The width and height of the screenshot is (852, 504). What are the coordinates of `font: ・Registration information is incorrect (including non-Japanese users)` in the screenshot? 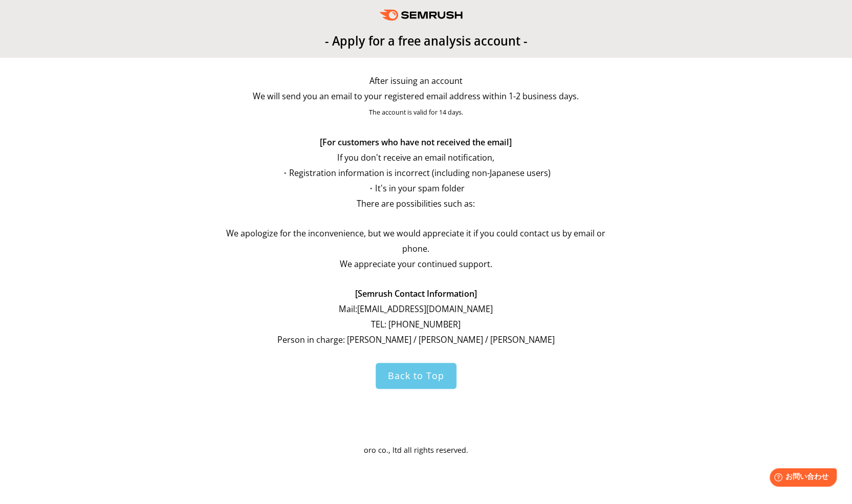 It's located at (416, 173).